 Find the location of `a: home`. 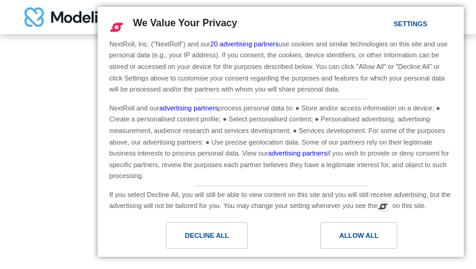

a: home is located at coordinates (64, 17).